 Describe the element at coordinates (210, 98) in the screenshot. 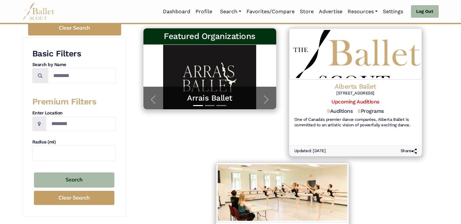

I see `a: Arrais Ballet` at that location.